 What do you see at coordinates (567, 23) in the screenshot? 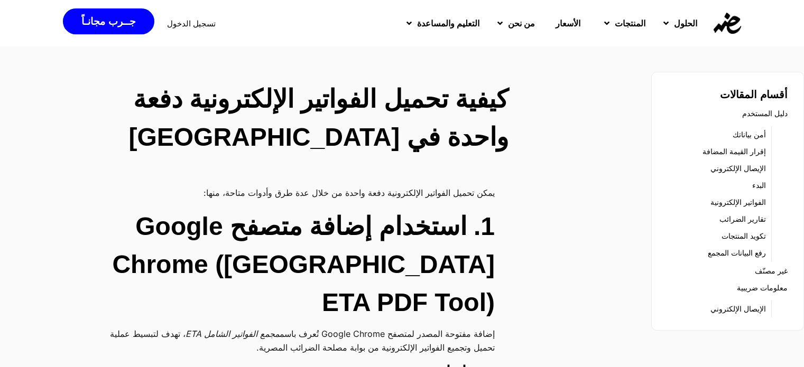
I see `a: الأسعار` at bounding box center [567, 23].